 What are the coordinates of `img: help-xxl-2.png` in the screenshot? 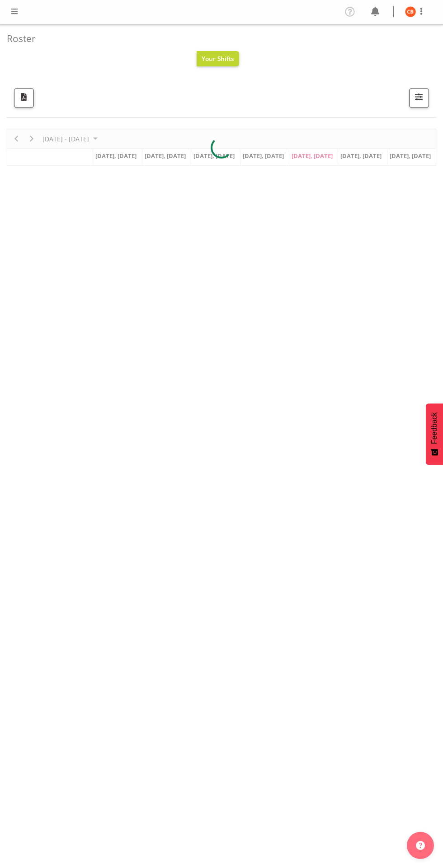 It's located at (421, 846).